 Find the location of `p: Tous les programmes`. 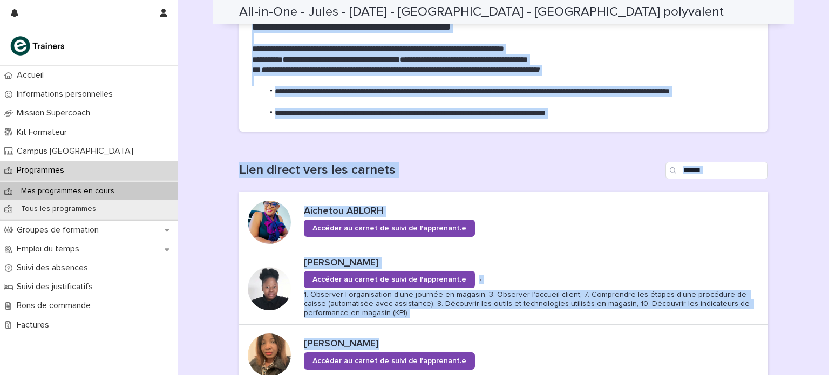

p: Tous les programmes is located at coordinates (58, 209).